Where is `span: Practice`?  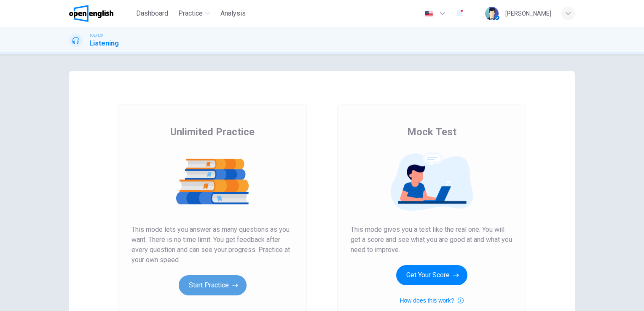
span: Practice is located at coordinates (191, 13).